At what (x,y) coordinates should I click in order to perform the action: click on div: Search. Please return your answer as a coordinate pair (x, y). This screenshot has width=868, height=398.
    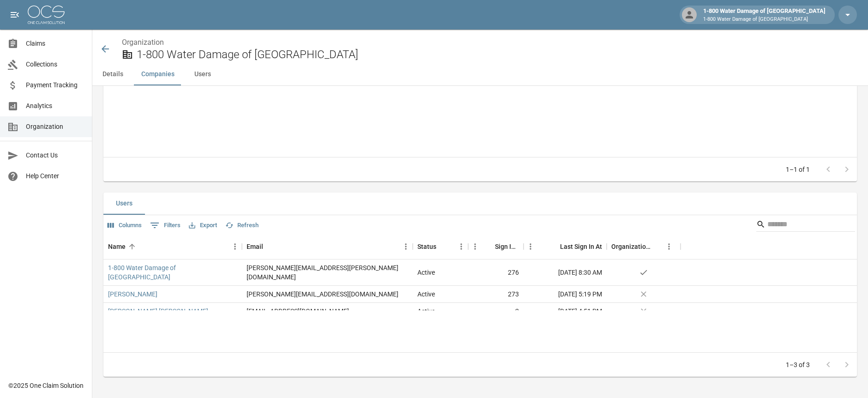
    Looking at the image, I should click on (805, 225).